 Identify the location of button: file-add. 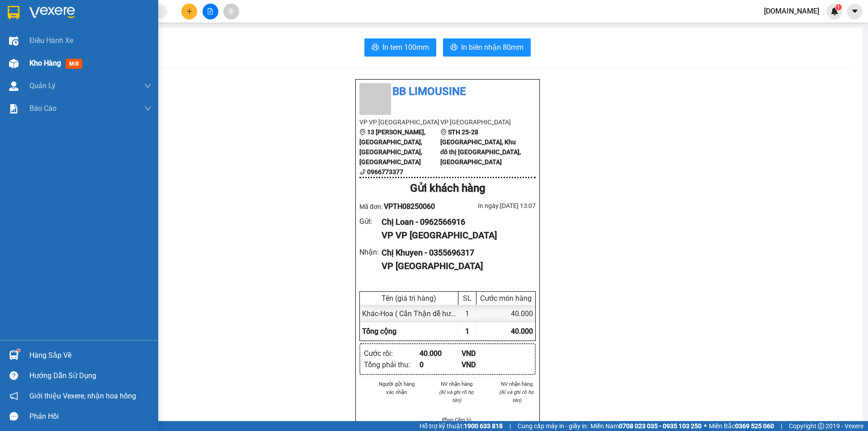
(210, 11).